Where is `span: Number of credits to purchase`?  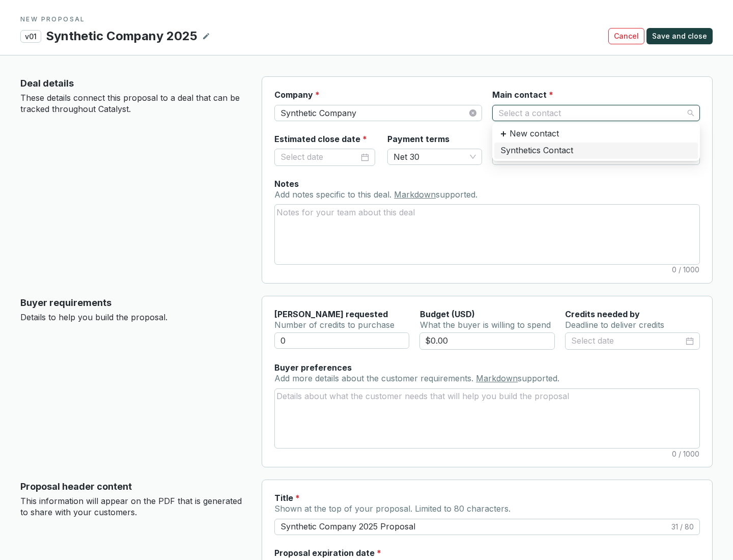 span: Number of credits to purchase is located at coordinates (335, 325).